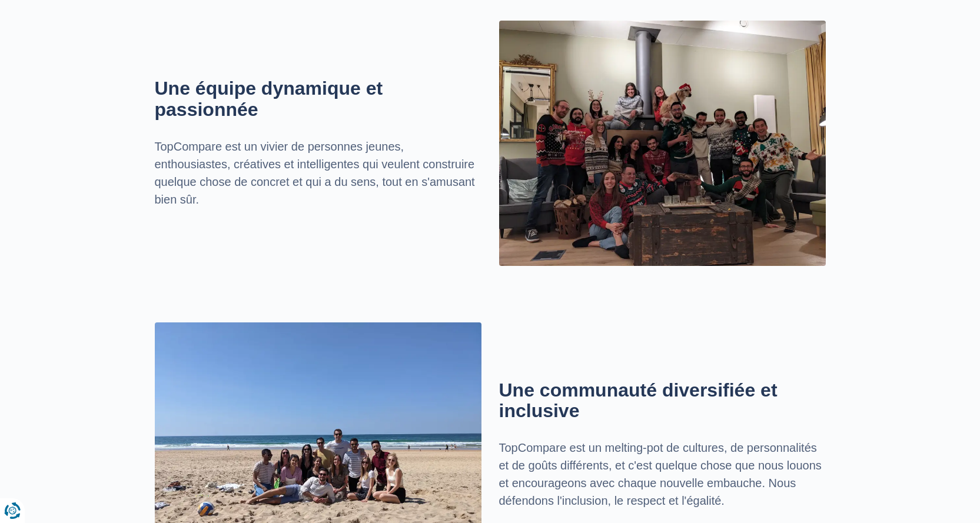 This screenshot has height=523, width=980. What do you see at coordinates (662, 474) in the screenshot?
I see `p: TopCompare est un melting-pot de cultures, de personnalités et de goûts différents, et c'est quel...` at bounding box center [662, 474].